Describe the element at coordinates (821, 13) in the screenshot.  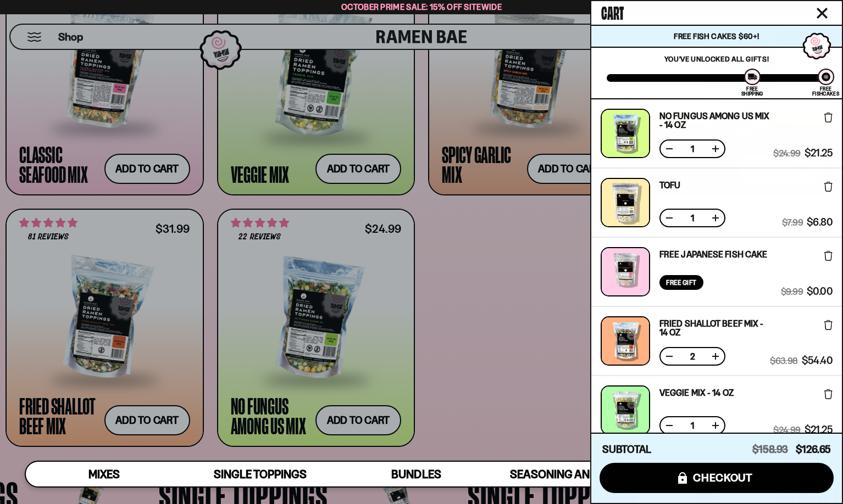
I see `button: Close cart` at that location.